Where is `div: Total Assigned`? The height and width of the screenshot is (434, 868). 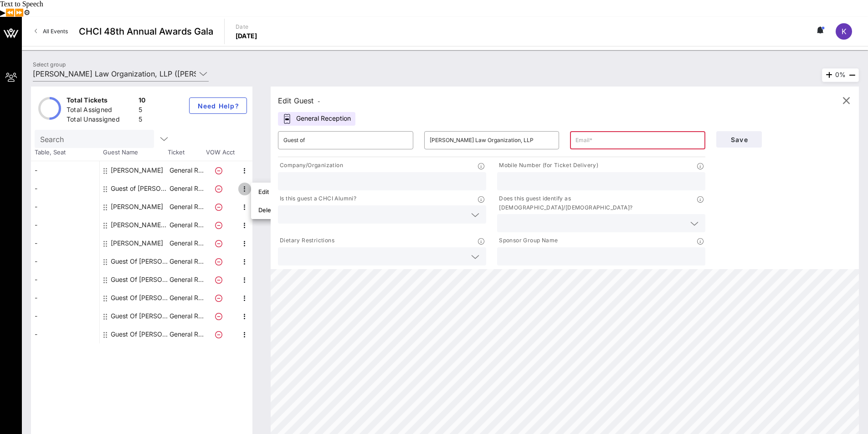
div: Total Assigned is located at coordinates (100, 110).